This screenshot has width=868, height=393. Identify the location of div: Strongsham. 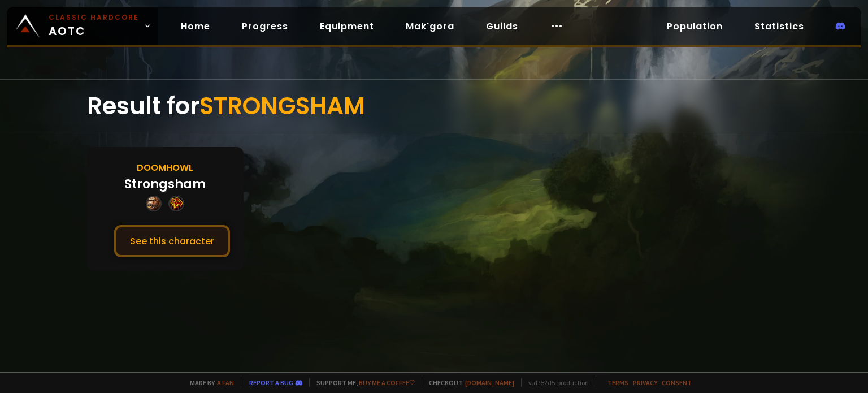
(165, 184).